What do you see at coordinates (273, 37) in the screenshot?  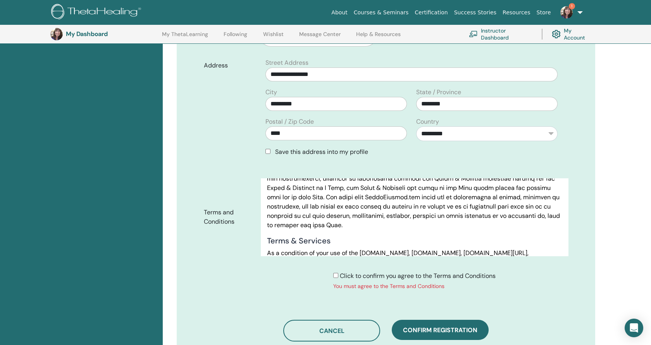 I see `a: Wishlist` at bounding box center [273, 37].